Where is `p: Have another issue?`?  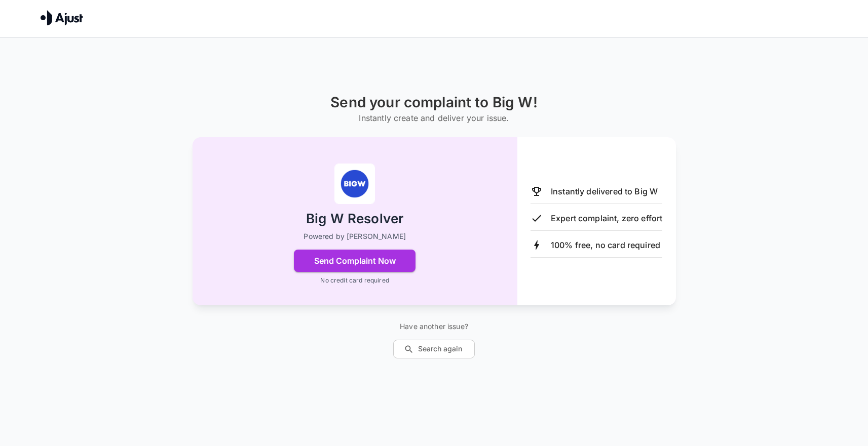 p: Have another issue? is located at coordinates (434, 327).